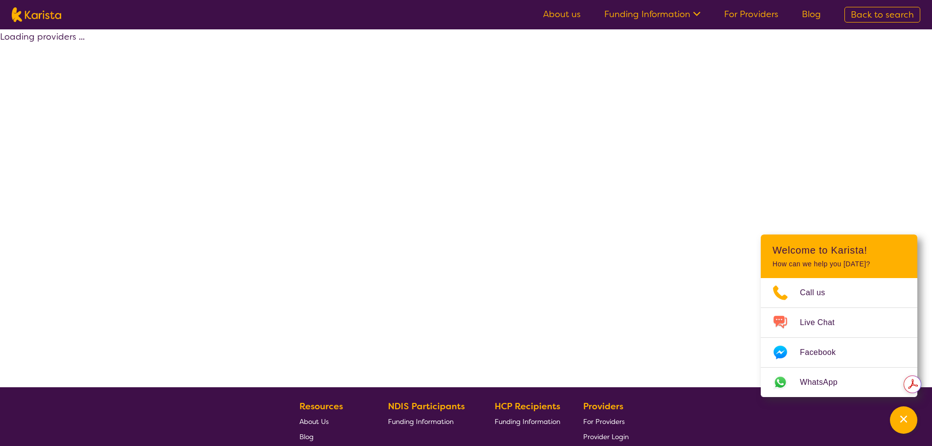 Image resolution: width=932 pixels, height=446 pixels. I want to click on span: Live Chat, so click(823, 322).